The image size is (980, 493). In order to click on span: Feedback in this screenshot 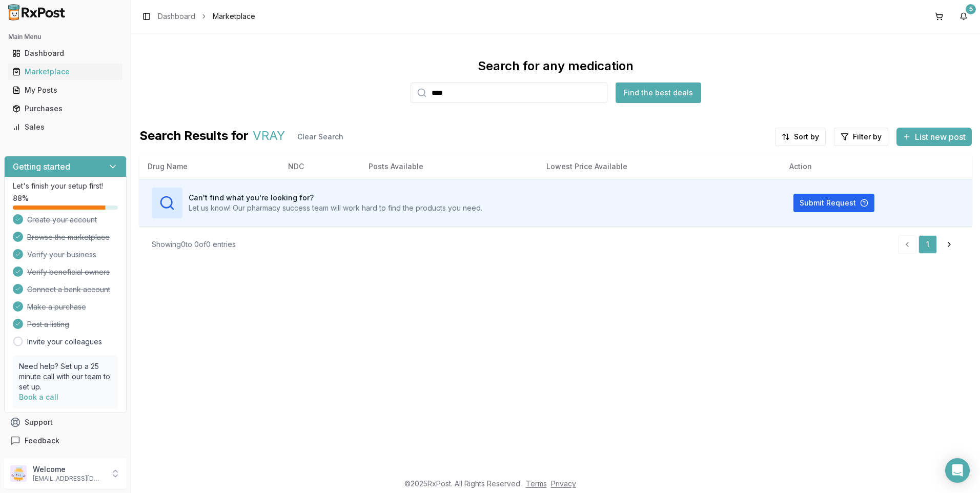, I will do `click(42, 440)`.